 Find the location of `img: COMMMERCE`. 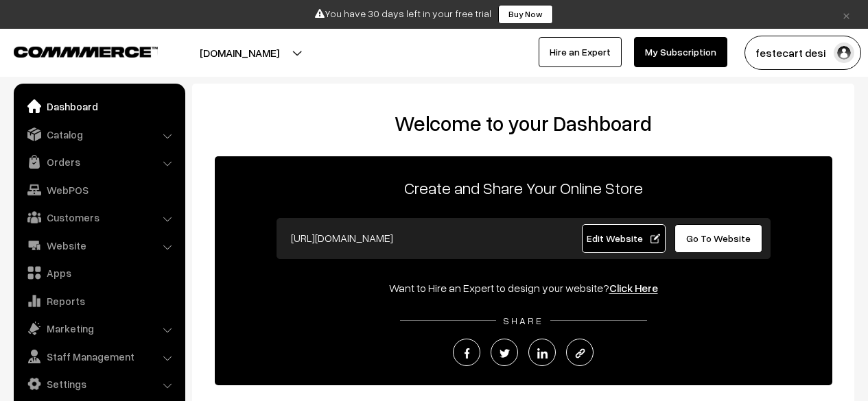

img: COMMMERCE is located at coordinates (86, 51).